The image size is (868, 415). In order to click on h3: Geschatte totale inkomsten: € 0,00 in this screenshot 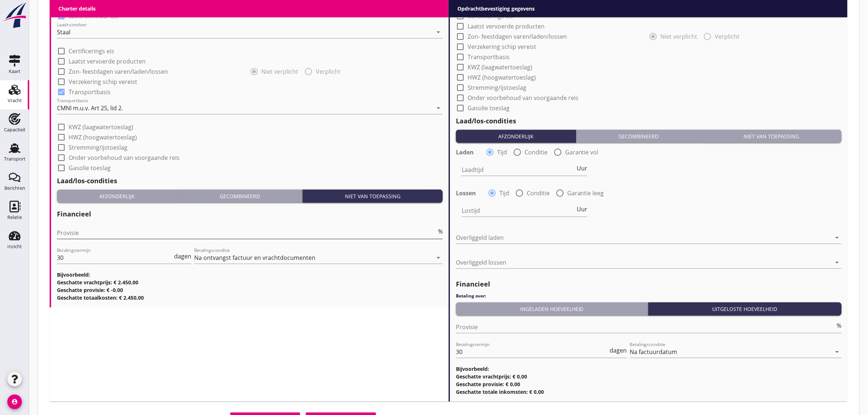, I will do `click(649, 392)`.